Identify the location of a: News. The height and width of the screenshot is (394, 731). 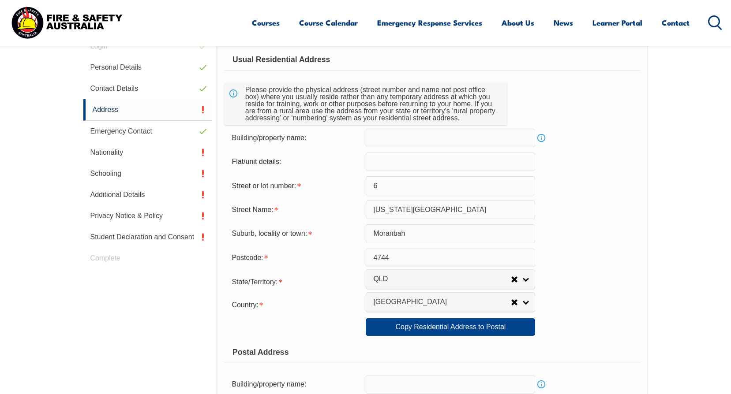
(563, 22).